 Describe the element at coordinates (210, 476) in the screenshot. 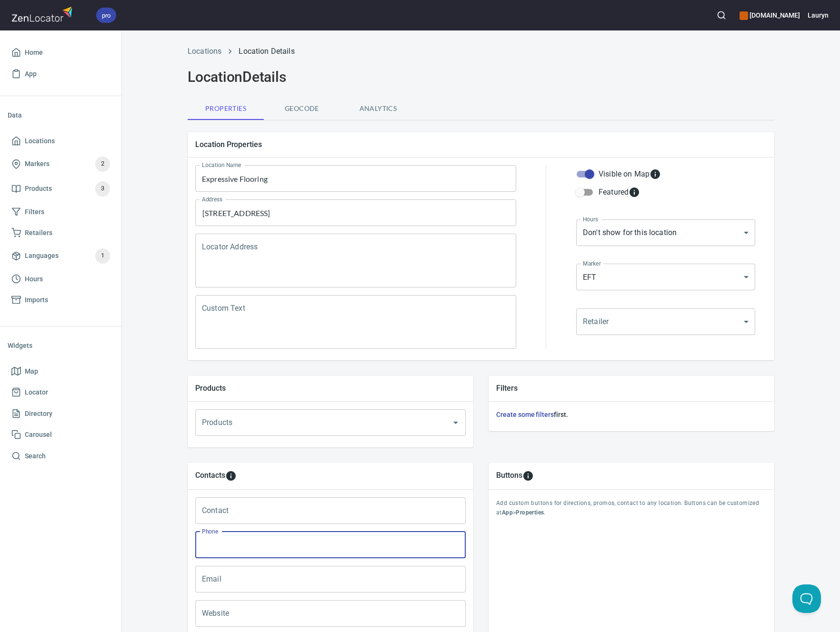

I see `h5: Contacts` at that location.